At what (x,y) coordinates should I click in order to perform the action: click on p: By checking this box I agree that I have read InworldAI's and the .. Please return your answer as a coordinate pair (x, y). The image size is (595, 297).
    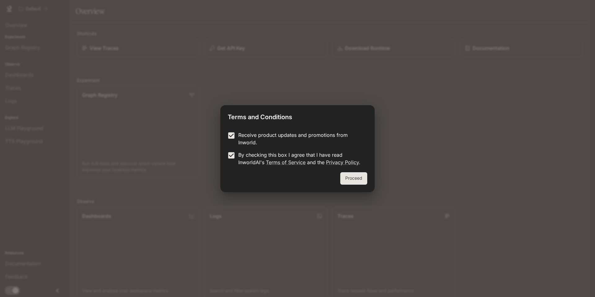
    Looking at the image, I should click on (300, 158).